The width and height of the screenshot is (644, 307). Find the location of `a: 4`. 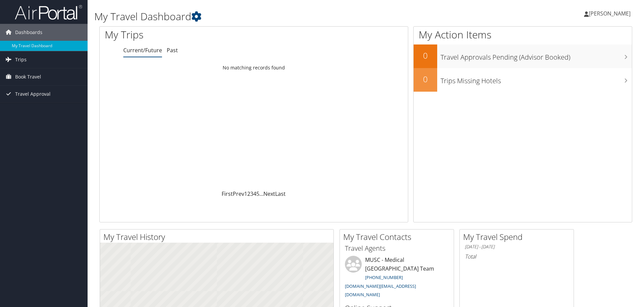

a: 4 is located at coordinates (255, 194).